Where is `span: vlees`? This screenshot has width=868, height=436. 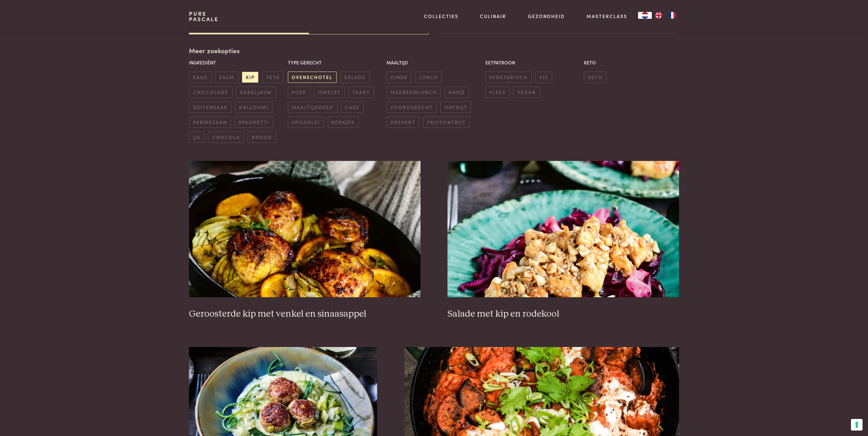
span: vlees is located at coordinates (498, 92).